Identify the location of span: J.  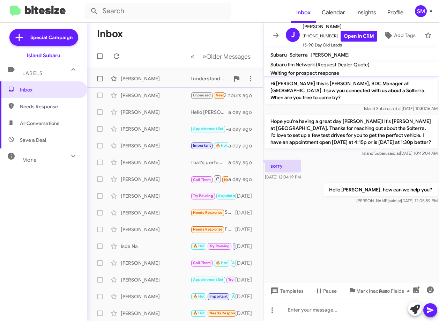
(293, 35).